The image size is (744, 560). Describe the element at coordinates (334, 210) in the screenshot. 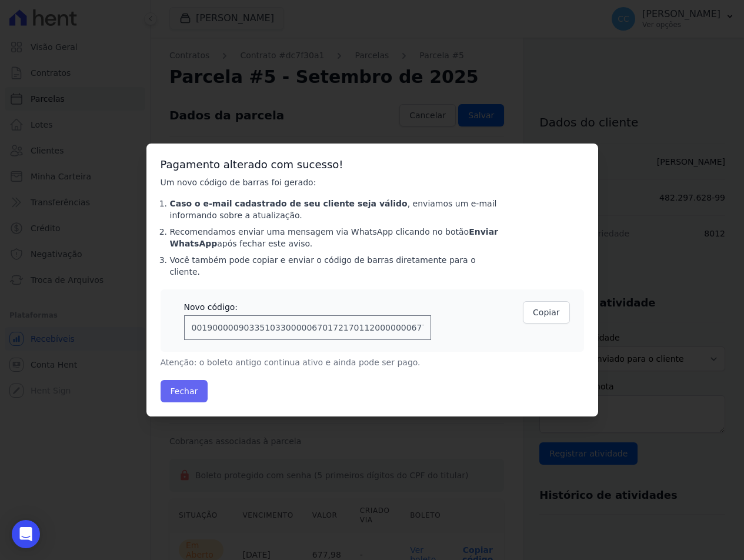

I see `li: , enviamos um e-mail informando sobre a atualização.` at that location.